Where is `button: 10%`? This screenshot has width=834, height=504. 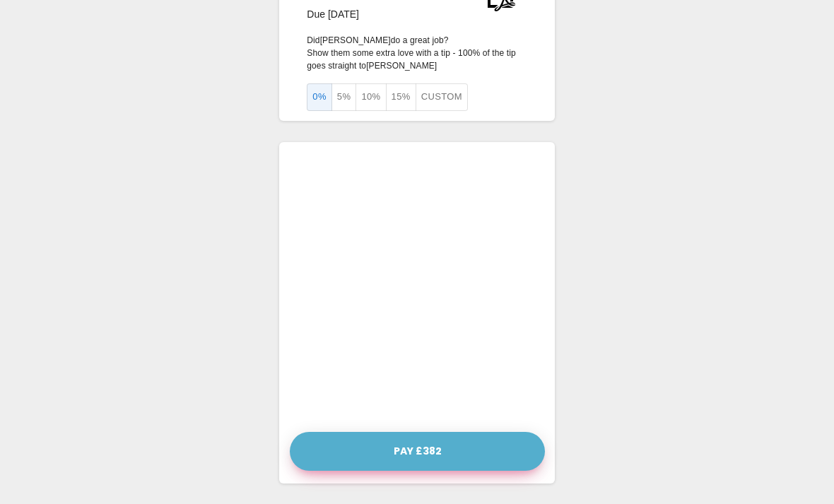 button: 10% is located at coordinates (371, 97).